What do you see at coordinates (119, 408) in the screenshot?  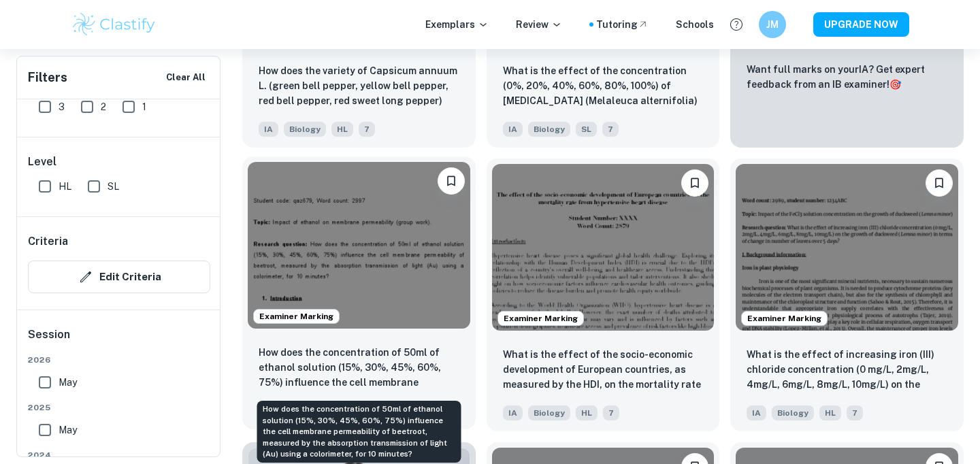 I see `span: 2025` at bounding box center [119, 408].